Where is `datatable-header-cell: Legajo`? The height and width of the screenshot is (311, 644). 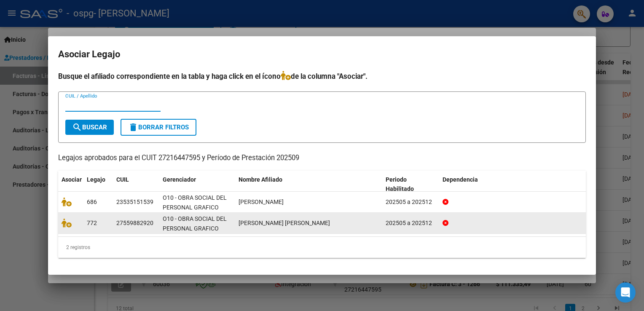
datatable-header-cell: Legajo is located at coordinates (98, 184).